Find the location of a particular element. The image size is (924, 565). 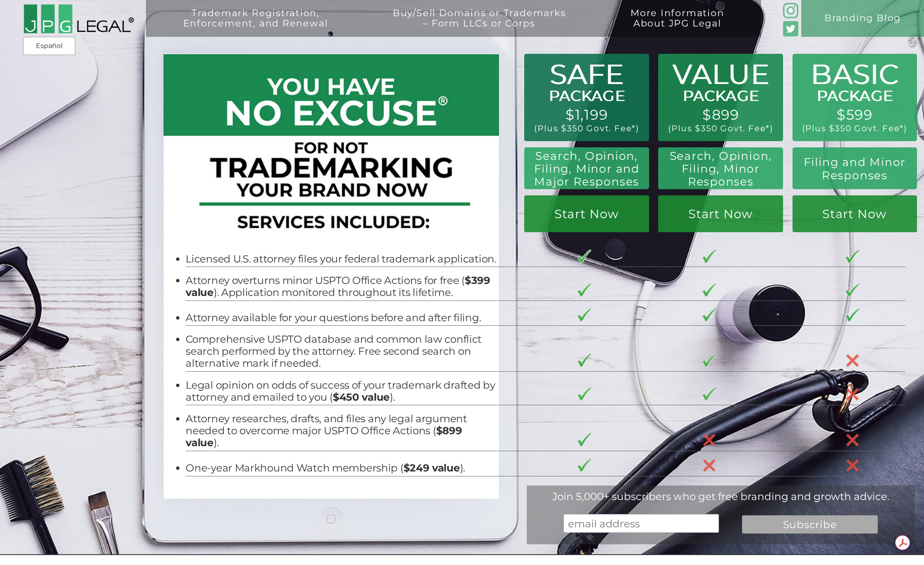

li: Licensed U.S. attorney files your federal trademark application. is located at coordinates (341, 259).